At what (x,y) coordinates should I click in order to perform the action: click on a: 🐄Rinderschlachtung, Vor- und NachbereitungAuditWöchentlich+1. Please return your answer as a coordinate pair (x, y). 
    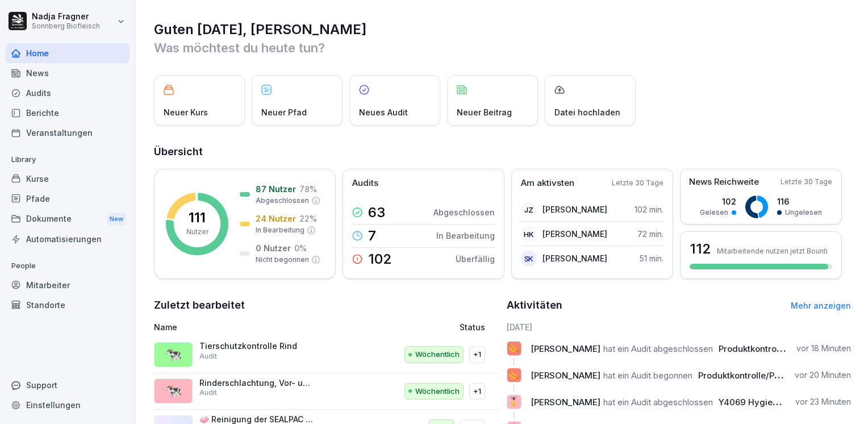
    Looking at the image, I should click on (326, 392).